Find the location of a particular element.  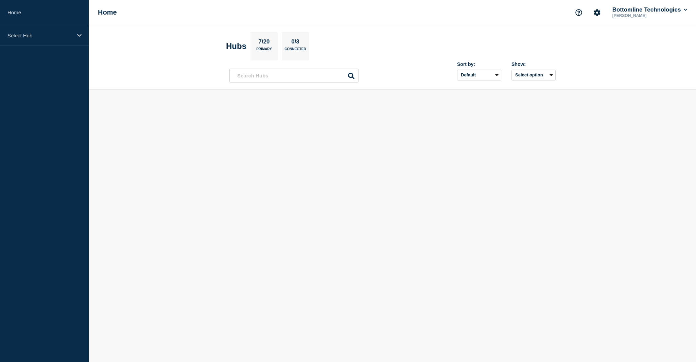

button: Account settings is located at coordinates (597, 13).